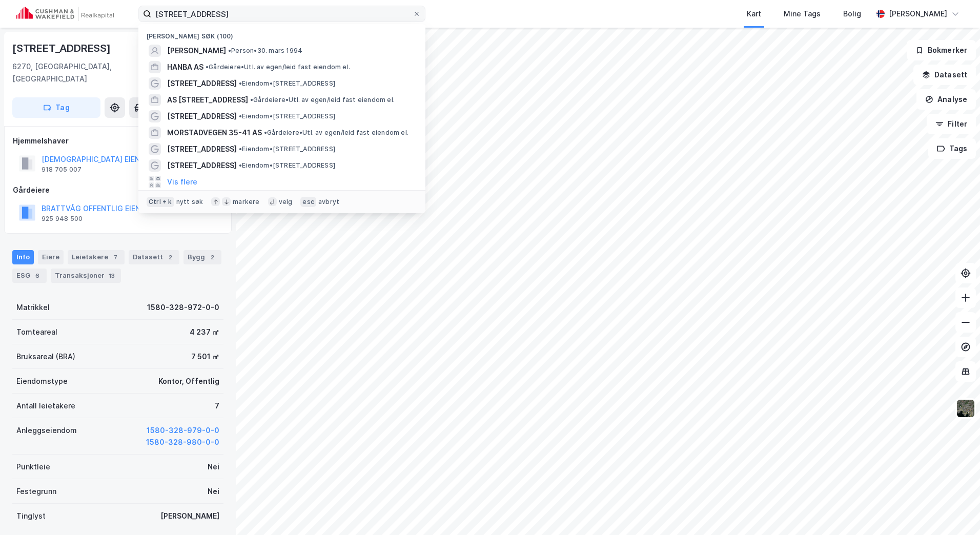 Image resolution: width=980 pixels, height=535 pixels. I want to click on div: Kart, so click(754, 14).